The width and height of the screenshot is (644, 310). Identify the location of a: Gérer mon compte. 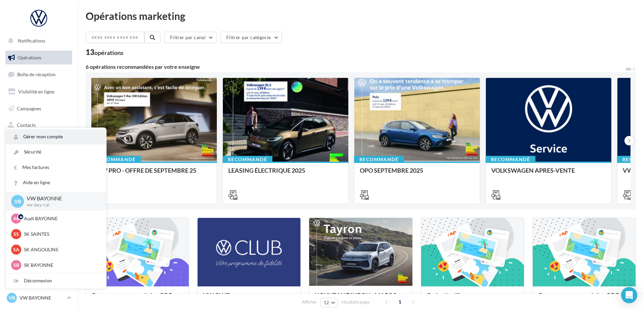
(56, 137).